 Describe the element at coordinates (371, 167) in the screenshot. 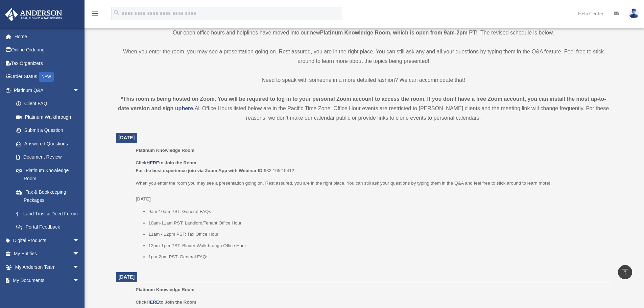

I see `p: 932 1652 5412` at that location.